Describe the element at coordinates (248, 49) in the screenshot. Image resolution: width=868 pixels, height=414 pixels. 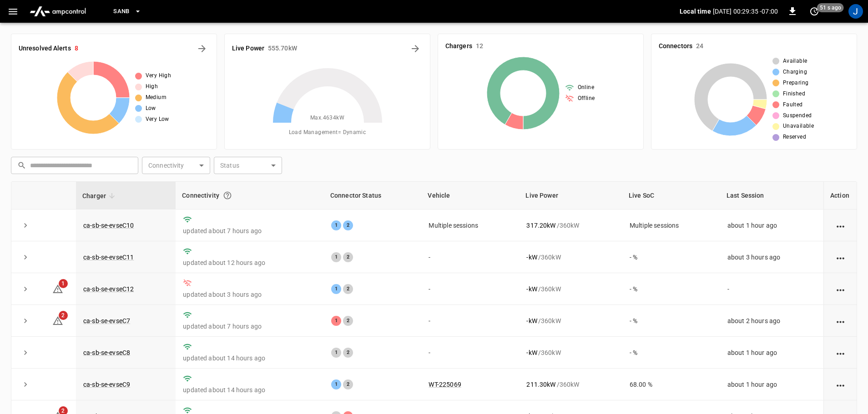
I see `h6: Live Power` at that location.